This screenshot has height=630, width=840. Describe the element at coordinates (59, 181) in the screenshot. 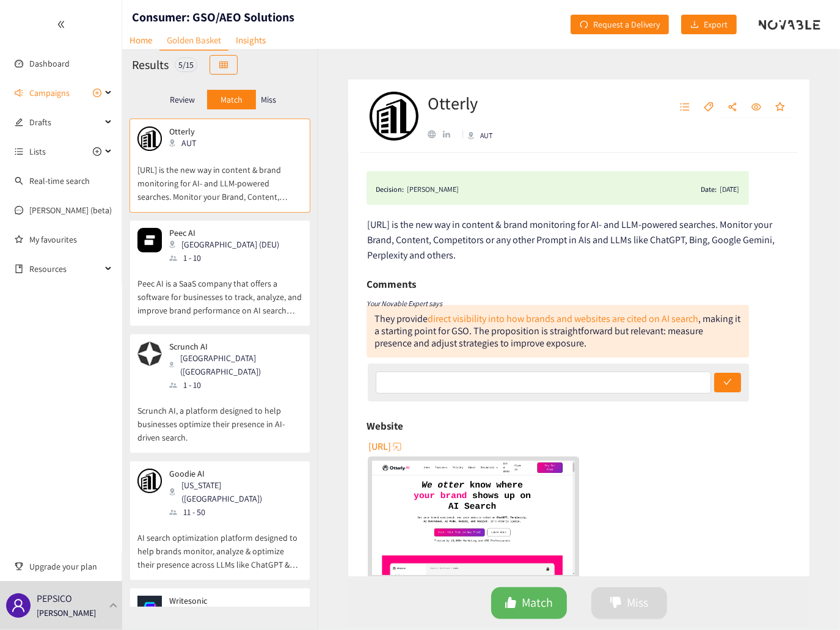

I see `a: Real-time search` at that location.